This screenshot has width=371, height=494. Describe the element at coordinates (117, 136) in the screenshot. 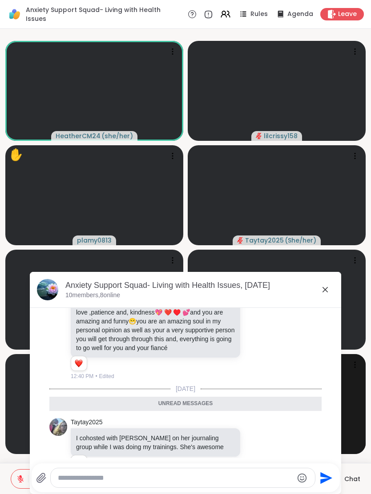

I see `span: ( she/her )` at that location.